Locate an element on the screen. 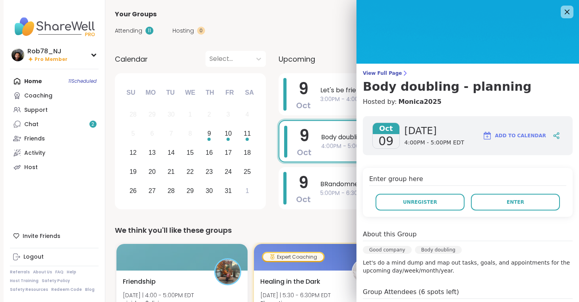  div: 27 is located at coordinates (152, 190).